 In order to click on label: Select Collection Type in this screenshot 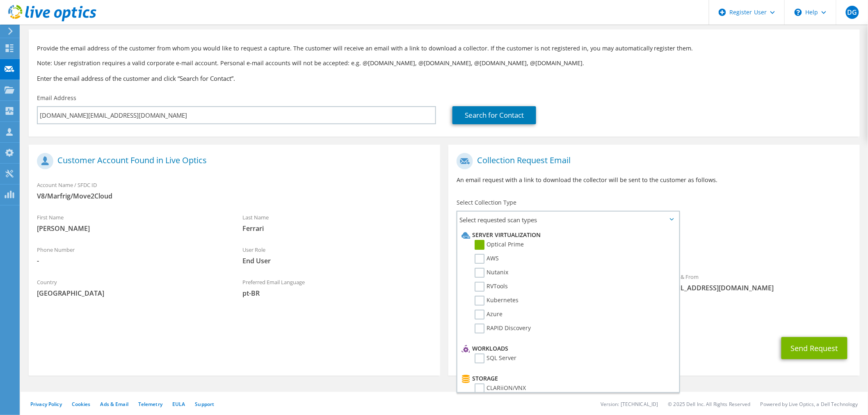, I will do `click(487, 203)`.